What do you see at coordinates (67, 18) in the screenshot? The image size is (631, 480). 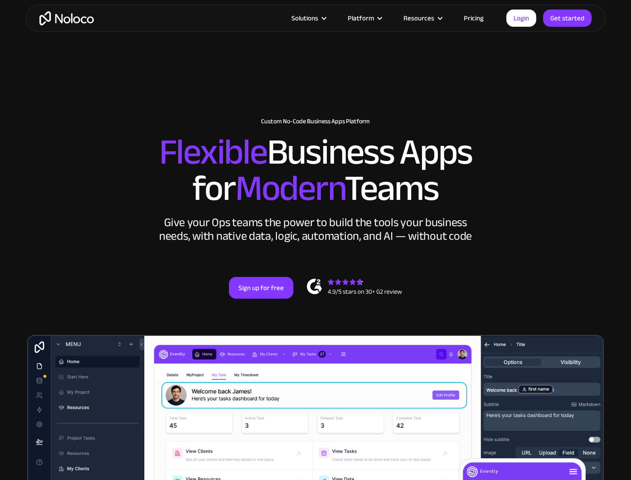 I see `a: home` at bounding box center [67, 18].